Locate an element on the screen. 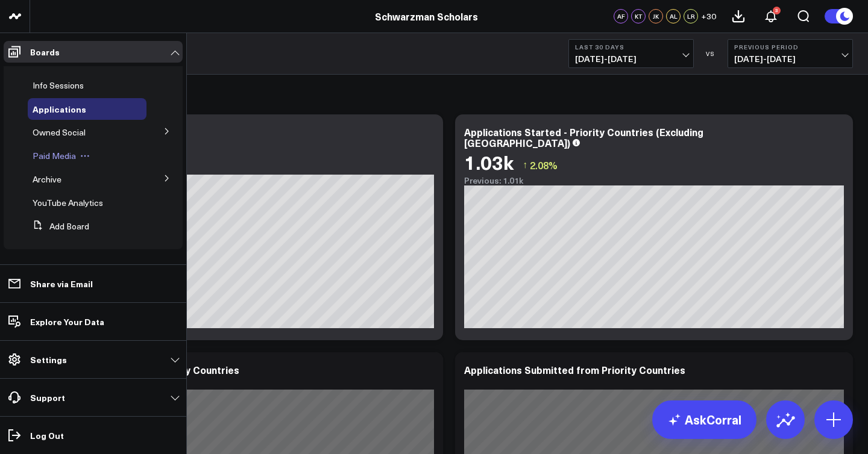  a: Info Sessions is located at coordinates (58, 86).